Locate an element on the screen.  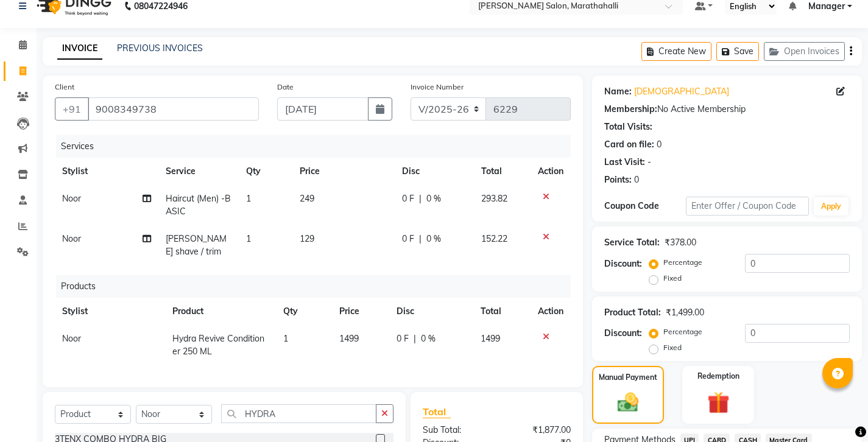
span: Hydra Revive Conditioner 250 ML is located at coordinates (218, 344).